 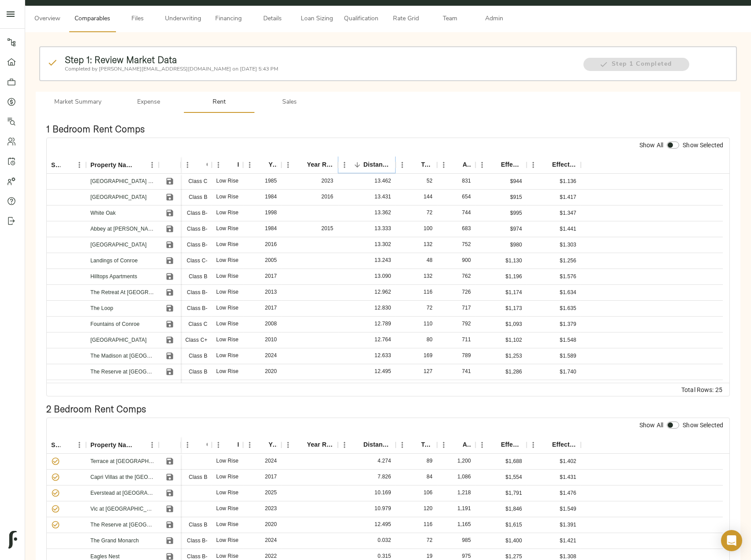 What do you see at coordinates (406, 19) in the screenshot?
I see `span: Rate Grid` at bounding box center [406, 19].